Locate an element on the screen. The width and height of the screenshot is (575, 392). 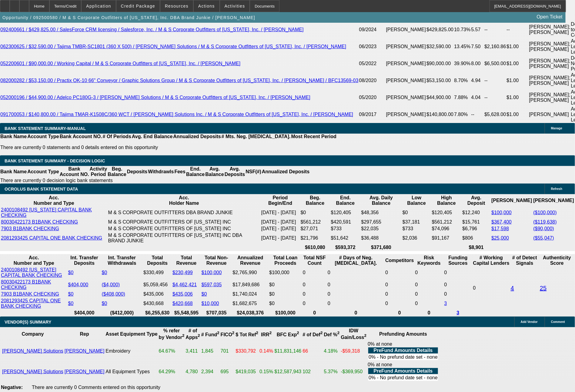
b: IRR is located at coordinates (266, 335).